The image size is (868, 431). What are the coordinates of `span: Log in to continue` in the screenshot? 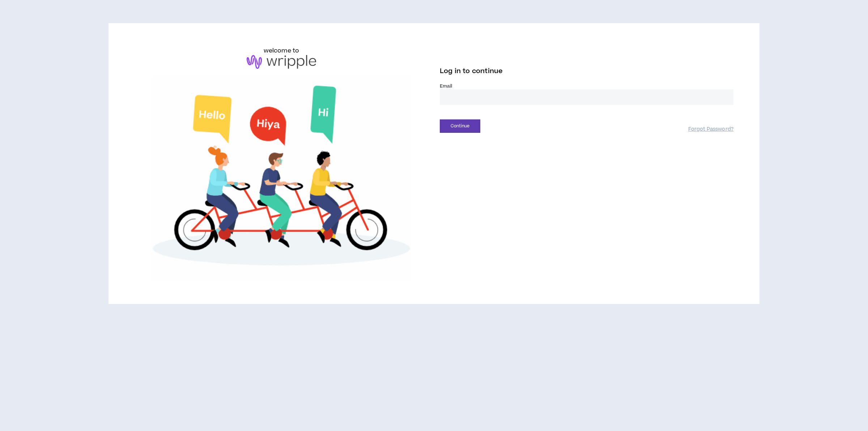 It's located at (471, 71).